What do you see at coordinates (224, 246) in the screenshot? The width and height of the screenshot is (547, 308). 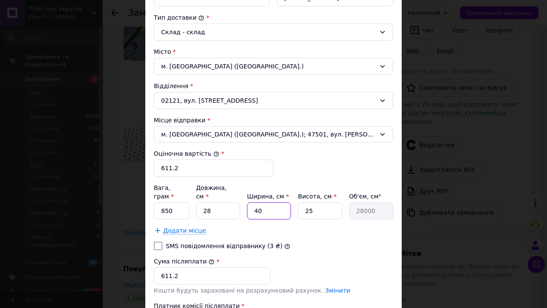 I see `label: SMS повідомлення відправнику (3 ₴)` at bounding box center [224, 246].